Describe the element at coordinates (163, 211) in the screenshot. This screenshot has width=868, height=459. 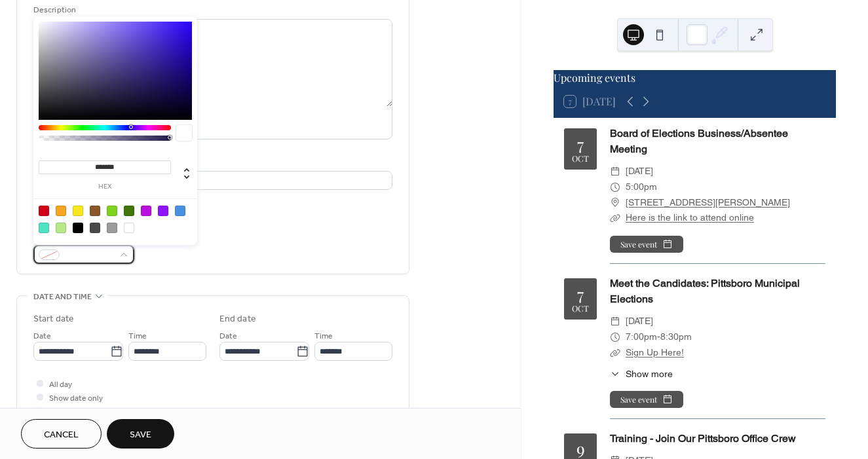
I see `div: #9013FE` at that location.